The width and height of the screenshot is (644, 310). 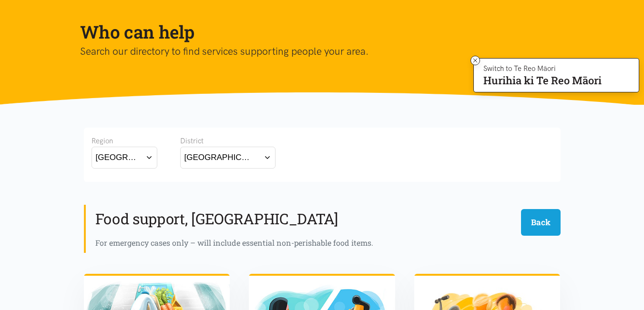 What do you see at coordinates (124, 141) in the screenshot?
I see `div: Region` at bounding box center [124, 141].